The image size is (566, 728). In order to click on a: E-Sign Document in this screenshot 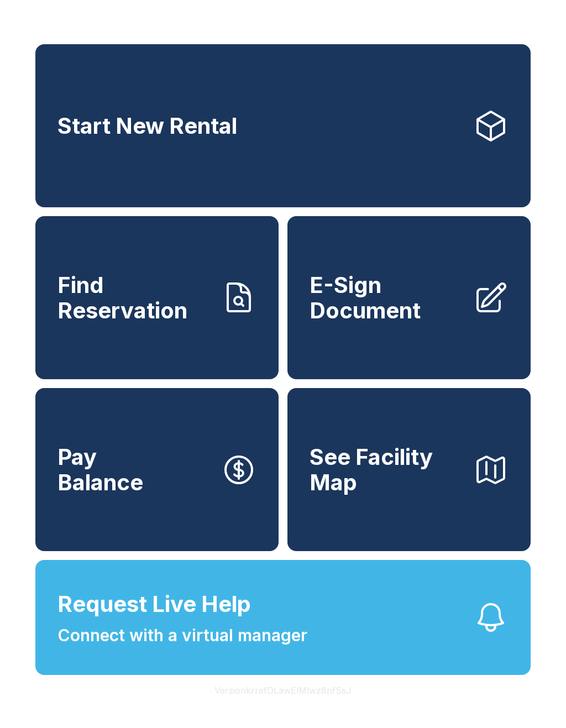, I will do `click(409, 297)`.